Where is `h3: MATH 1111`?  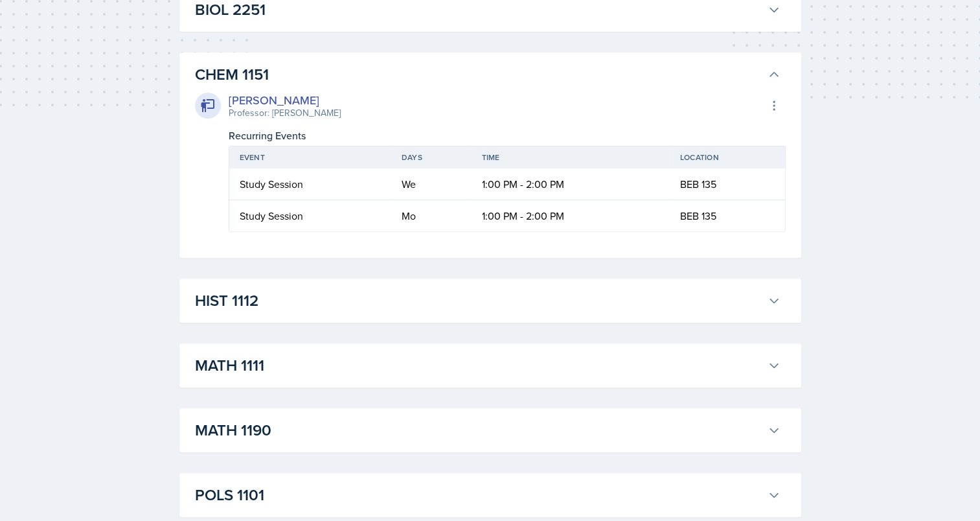 h3: MATH 1111 is located at coordinates (479, 365).